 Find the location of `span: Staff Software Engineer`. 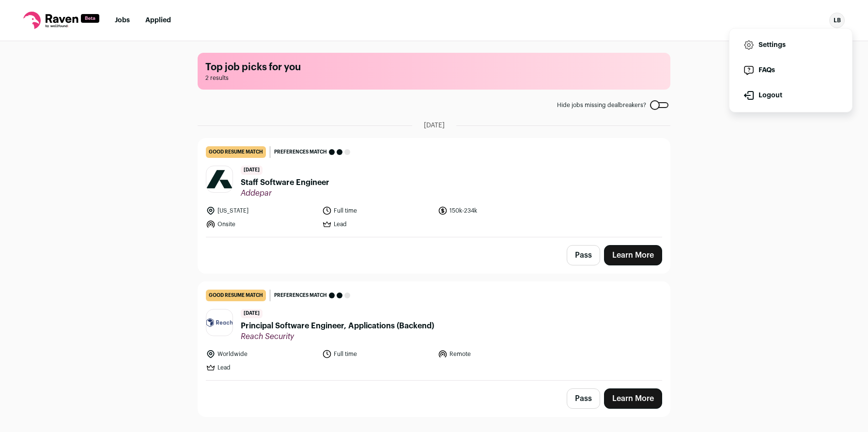

span: Staff Software Engineer is located at coordinates (285, 182).